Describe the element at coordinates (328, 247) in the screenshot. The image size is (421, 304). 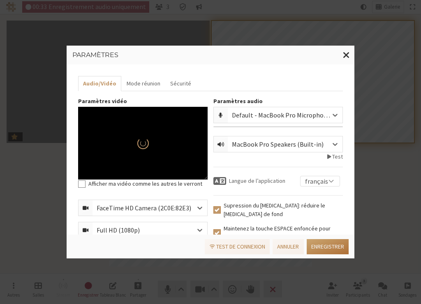
I see `button: Enregistrer` at that location.